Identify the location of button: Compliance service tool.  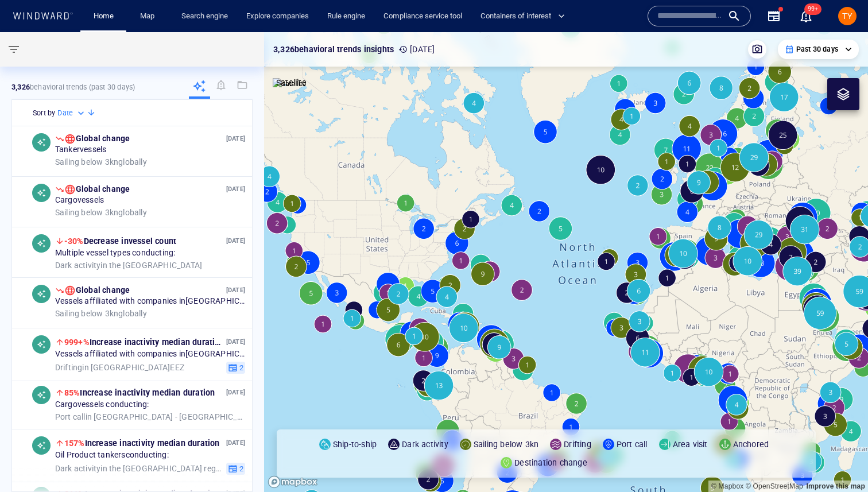
(422, 16).